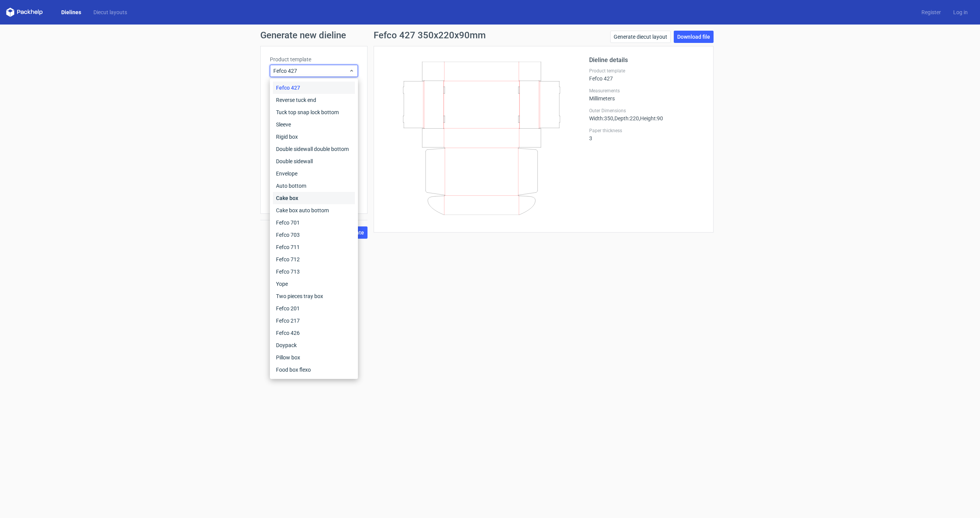 This screenshot has width=980, height=518. What do you see at coordinates (314, 370) in the screenshot?
I see `div: Food box flexo` at bounding box center [314, 370].